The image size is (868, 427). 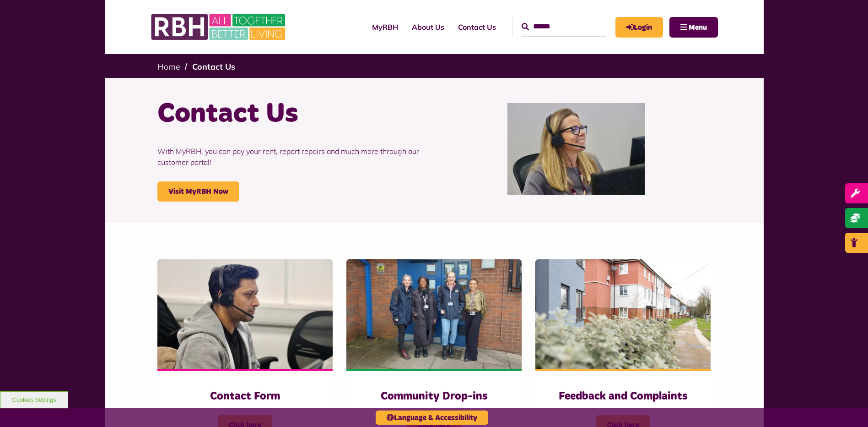 What do you see at coordinates (199, 191) in the screenshot?
I see `a: Visit MyRBH Now` at bounding box center [199, 191].